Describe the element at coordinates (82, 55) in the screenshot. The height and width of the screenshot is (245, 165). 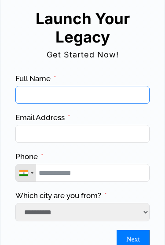
I see `h2: Get Started Now!` at that location.